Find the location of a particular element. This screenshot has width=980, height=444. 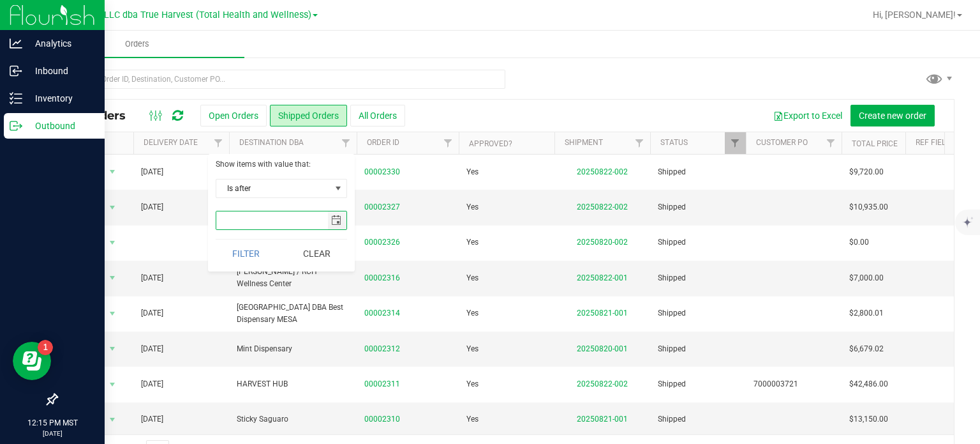

span: Sticky Saguaro is located at coordinates (293, 419).